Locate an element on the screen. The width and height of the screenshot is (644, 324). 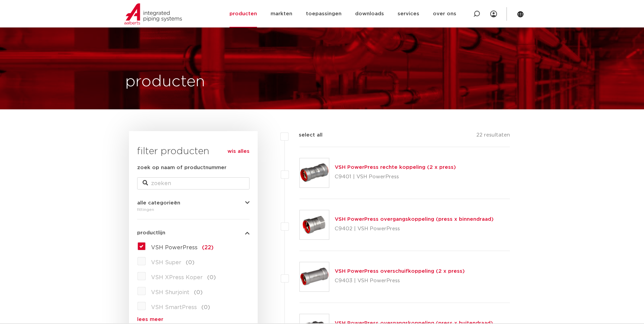
span: VSH XPress Koper is located at coordinates (177, 277).